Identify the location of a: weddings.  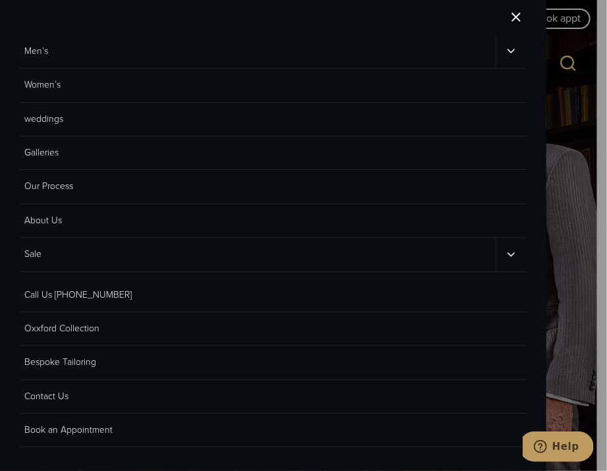
(273, 119).